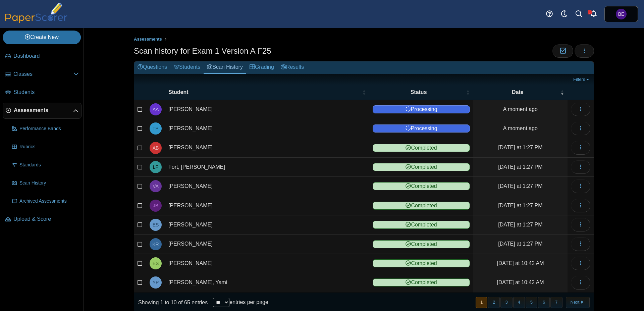 The height and width of the screenshot is (311, 644). What do you see at coordinates (36, 21) in the screenshot?
I see `a: PaperScorer` at bounding box center [36, 21].